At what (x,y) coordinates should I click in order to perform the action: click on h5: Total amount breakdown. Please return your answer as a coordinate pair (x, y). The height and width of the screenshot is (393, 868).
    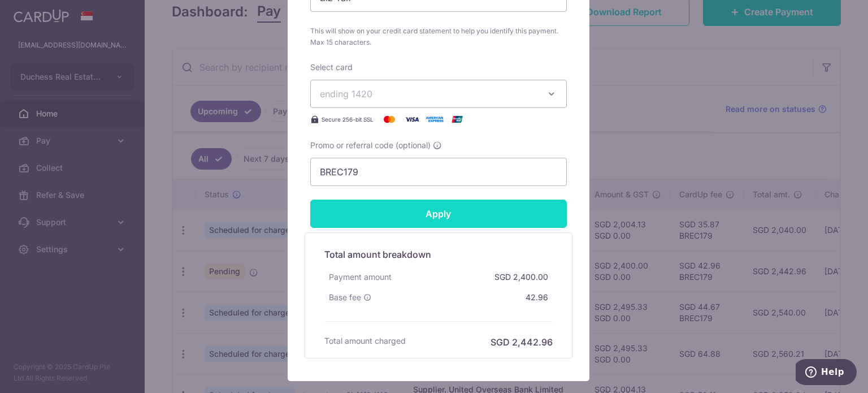
    Looking at the image, I should click on (438, 254).